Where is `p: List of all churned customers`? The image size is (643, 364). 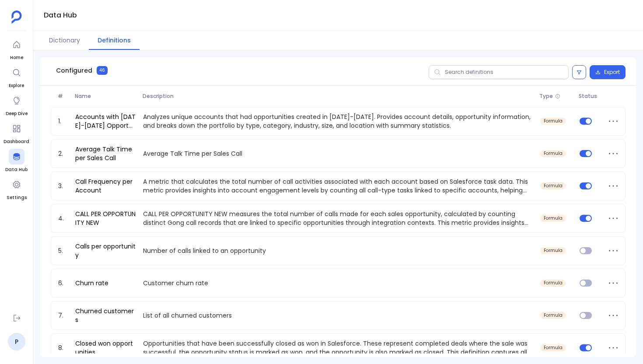 p: List of all churned customers is located at coordinates (338, 315).